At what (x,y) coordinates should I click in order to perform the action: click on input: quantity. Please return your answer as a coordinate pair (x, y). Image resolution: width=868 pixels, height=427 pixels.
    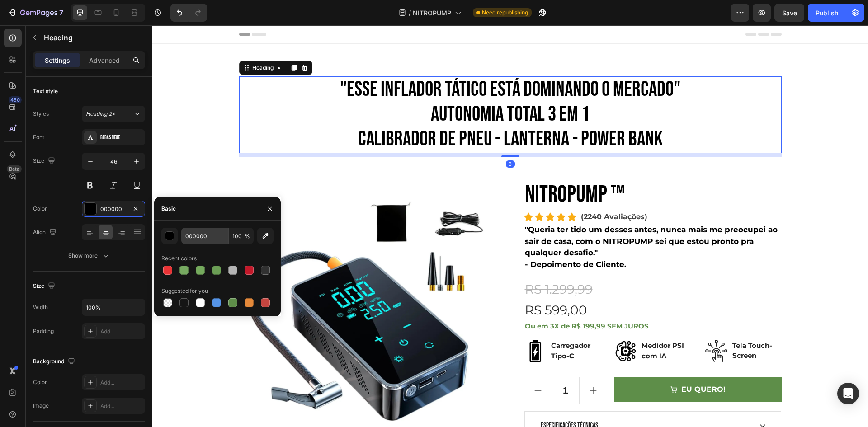
    Looking at the image, I should click on (413, 365).